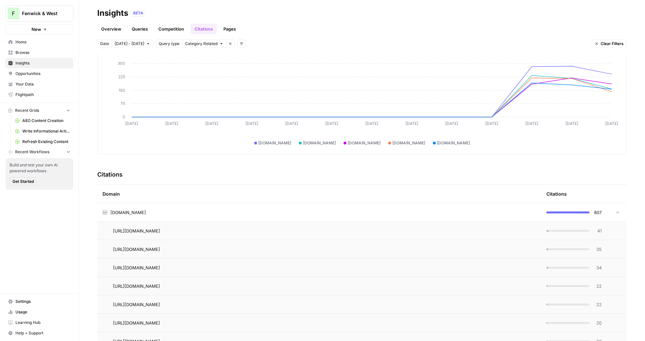 Image resolution: width=645 pixels, height=341 pixels. What do you see at coordinates (121, 77) in the screenshot?
I see `tspan: 225` at bounding box center [121, 77].